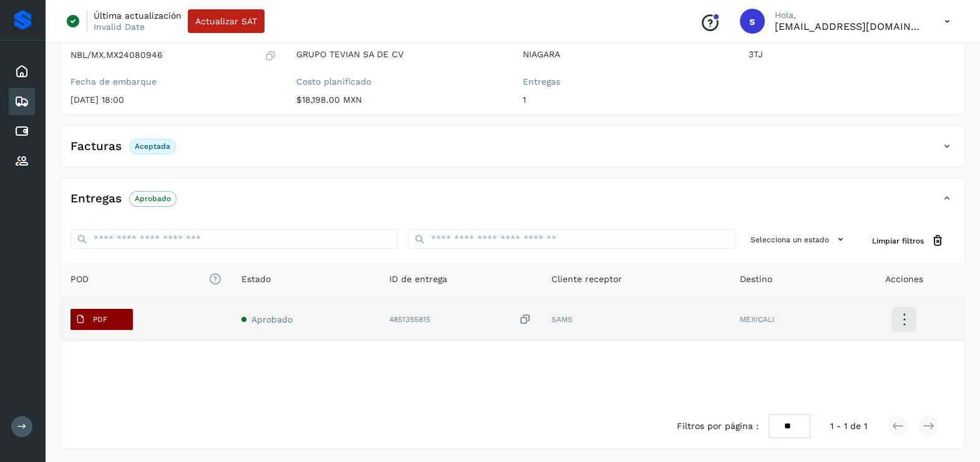  I want to click on span: ID de entrega, so click(418, 279).